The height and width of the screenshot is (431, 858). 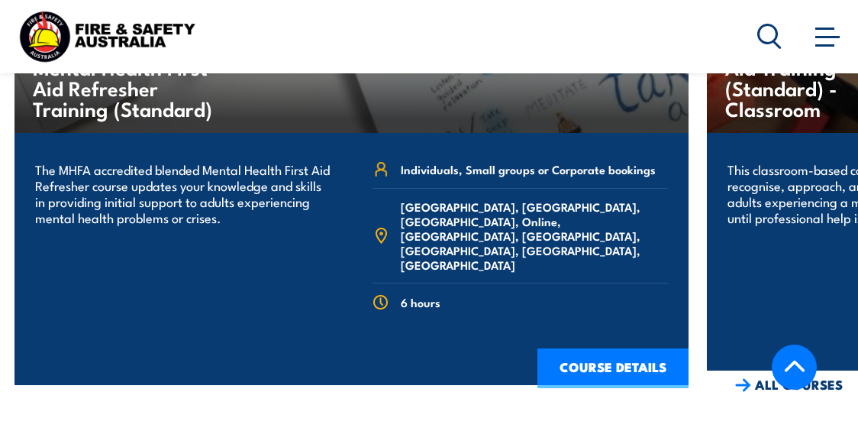 I want to click on a: COURSE DETAILS, so click(x=613, y=368).